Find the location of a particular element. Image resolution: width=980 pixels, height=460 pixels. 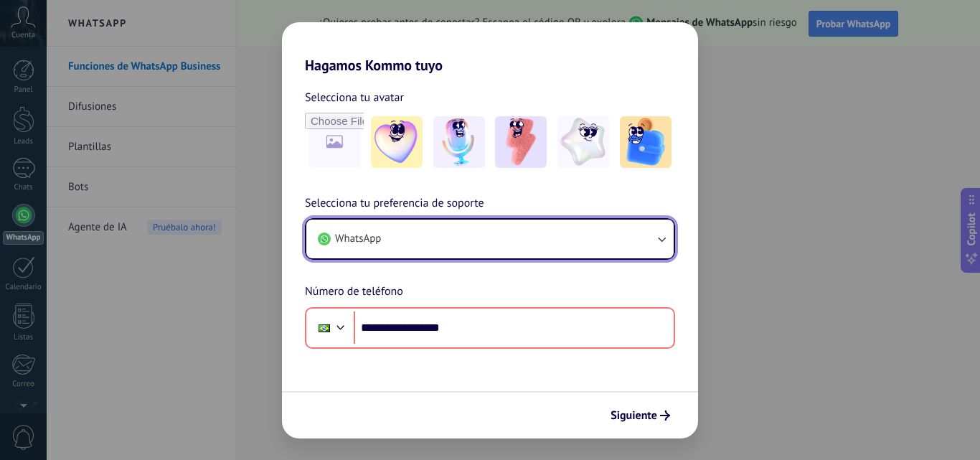

img: -4.jpeg is located at coordinates (583, 142).